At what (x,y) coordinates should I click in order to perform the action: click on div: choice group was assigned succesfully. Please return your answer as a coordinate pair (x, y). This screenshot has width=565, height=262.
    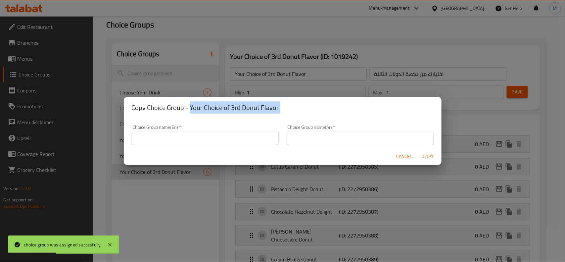
    Looking at the image, I should click on (62, 244).